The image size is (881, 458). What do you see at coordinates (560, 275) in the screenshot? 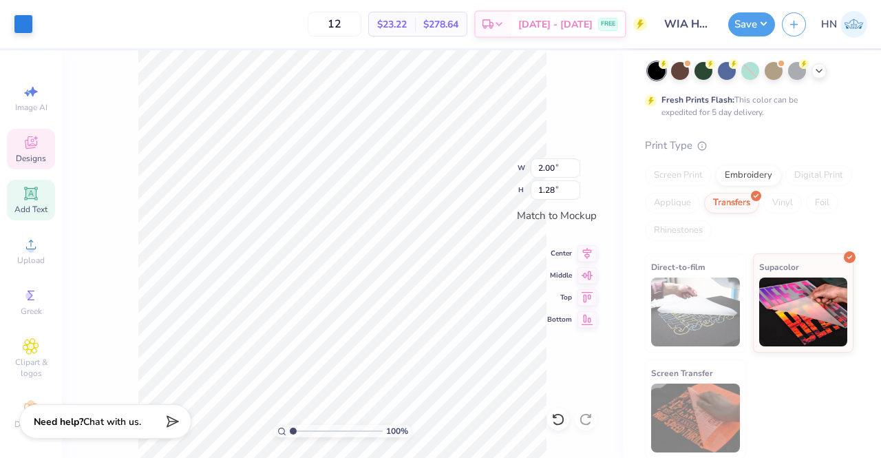
I see `span: Middle` at bounding box center [560, 275].